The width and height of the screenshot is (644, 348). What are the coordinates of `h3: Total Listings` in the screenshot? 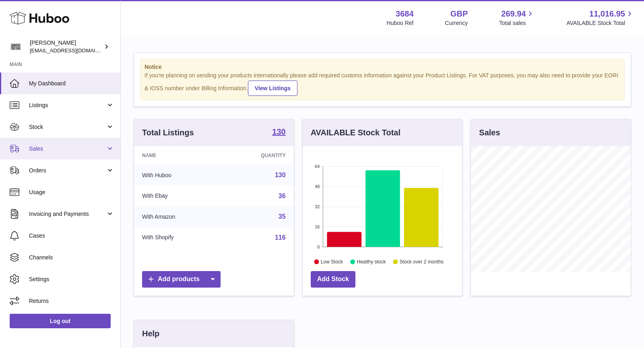 It's located at (168, 132).